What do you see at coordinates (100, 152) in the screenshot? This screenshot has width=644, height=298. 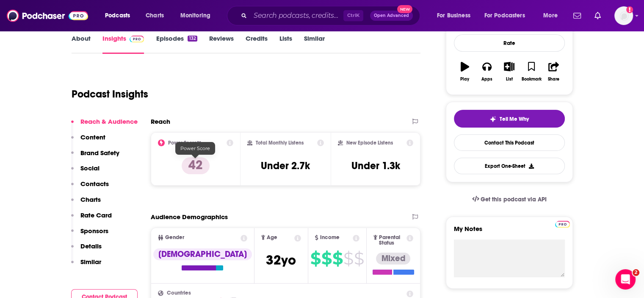 I see `p: Brand Safety` at bounding box center [100, 152].